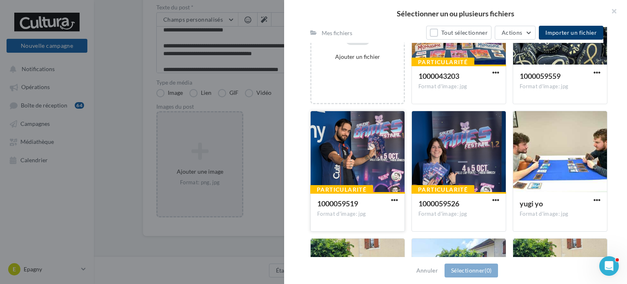  I want to click on span: 1000059526, so click(439, 203).